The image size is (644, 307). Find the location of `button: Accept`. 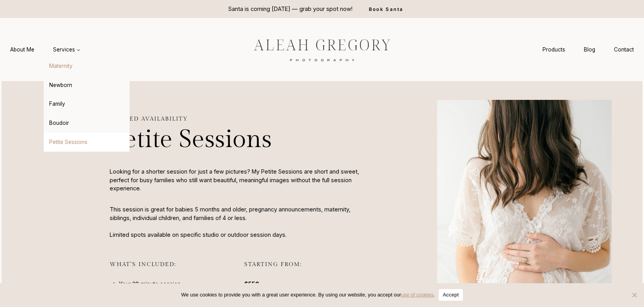

button: Accept is located at coordinates (450, 295).